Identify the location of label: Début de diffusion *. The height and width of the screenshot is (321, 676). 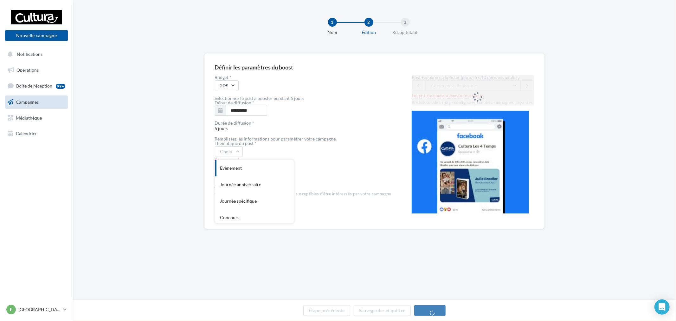
(234, 103).